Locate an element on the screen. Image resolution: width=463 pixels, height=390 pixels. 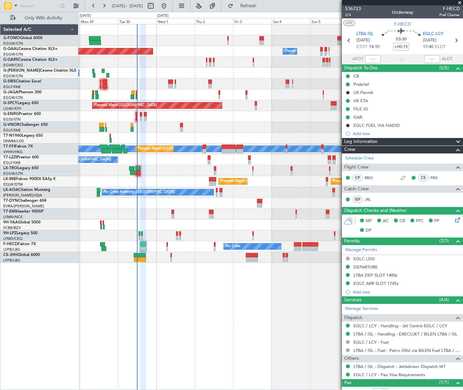
a: EGSS/STN is located at coordinates (12, 119).